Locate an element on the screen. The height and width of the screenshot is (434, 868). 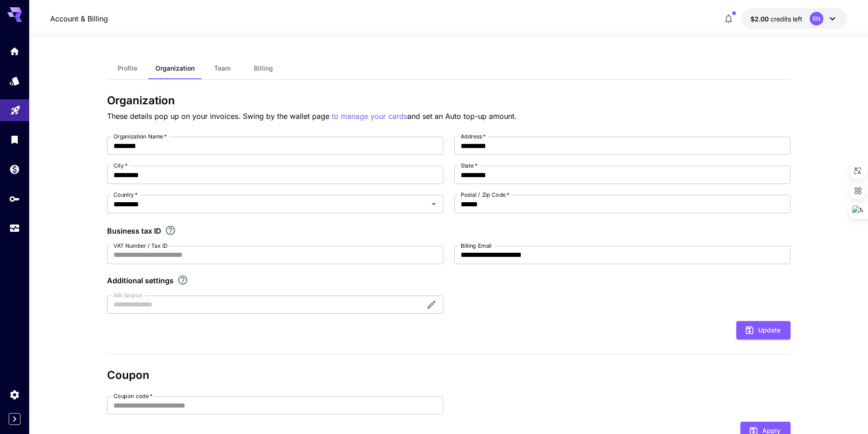
nav: breadcrumb is located at coordinates (79, 19).